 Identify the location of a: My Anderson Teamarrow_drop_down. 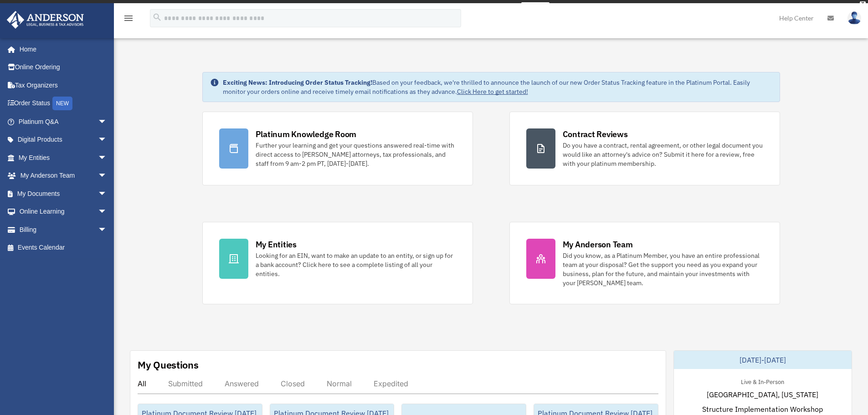
(63, 176).